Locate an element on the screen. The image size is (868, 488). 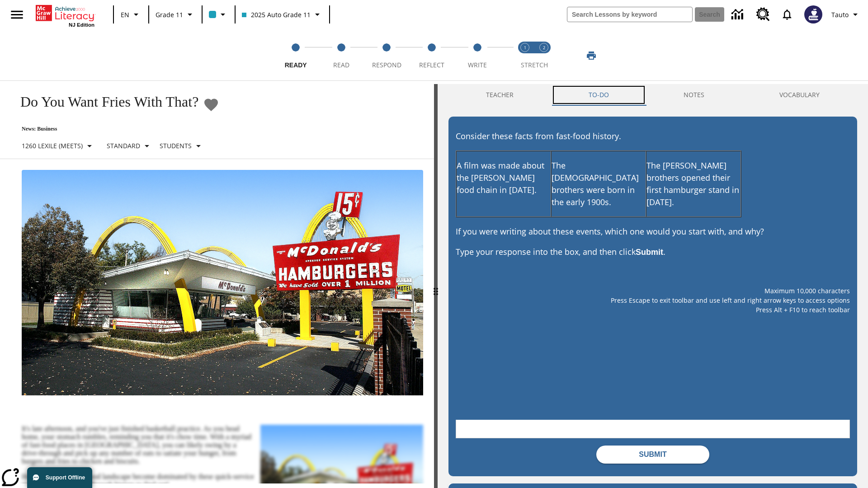
button: Respond step 3 of 5 is located at coordinates (387, 56).